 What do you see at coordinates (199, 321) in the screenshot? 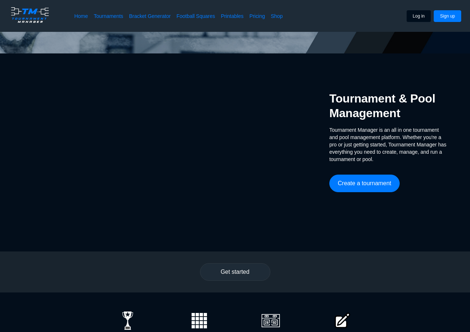
I see `img: wCBcAAAAASUVORK5CYII=` at bounding box center [199, 321].